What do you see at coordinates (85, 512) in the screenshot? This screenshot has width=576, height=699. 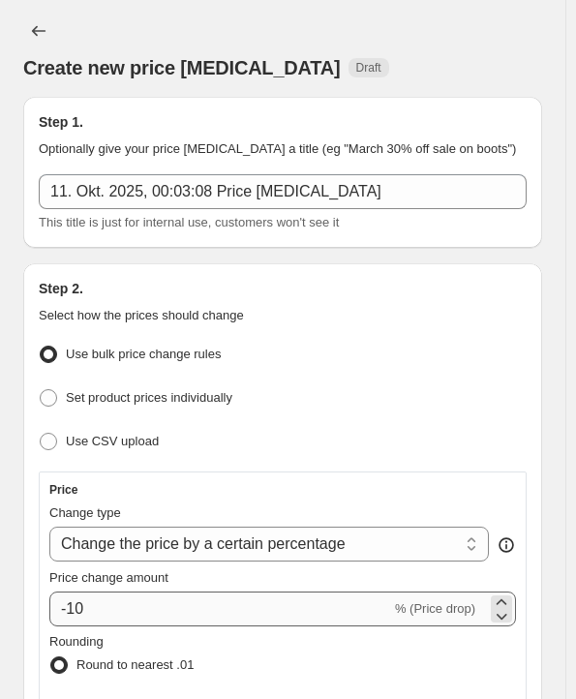 I see `span: Change type` at bounding box center [85, 512].